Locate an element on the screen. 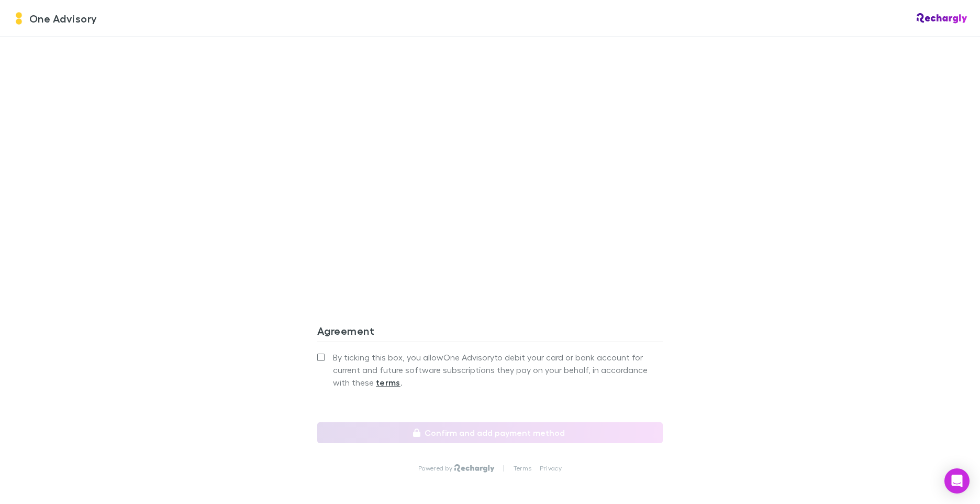  a: Terms is located at coordinates (523, 469).